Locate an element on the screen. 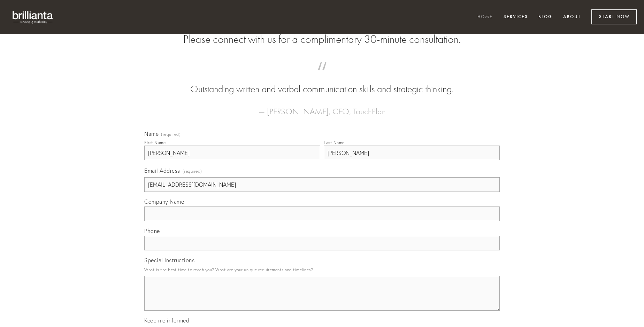 This screenshot has height=327, width=644. span: Phone is located at coordinates (152, 231).